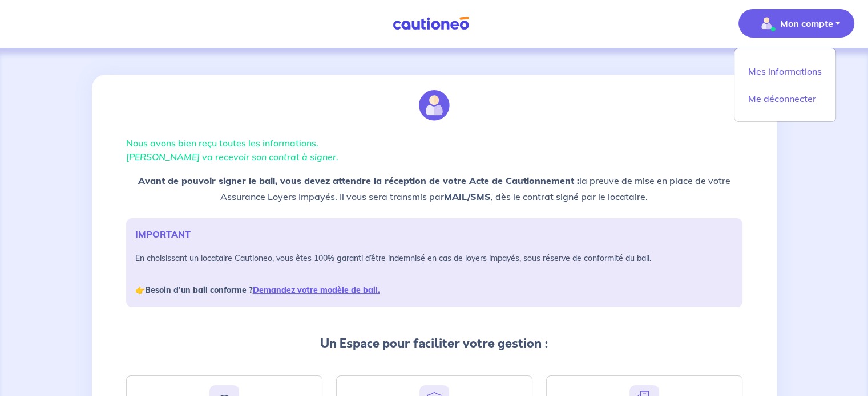 The image size is (868, 396). What do you see at coordinates (434, 106) in the screenshot?
I see `img: illu_account.svg` at bounding box center [434, 106].